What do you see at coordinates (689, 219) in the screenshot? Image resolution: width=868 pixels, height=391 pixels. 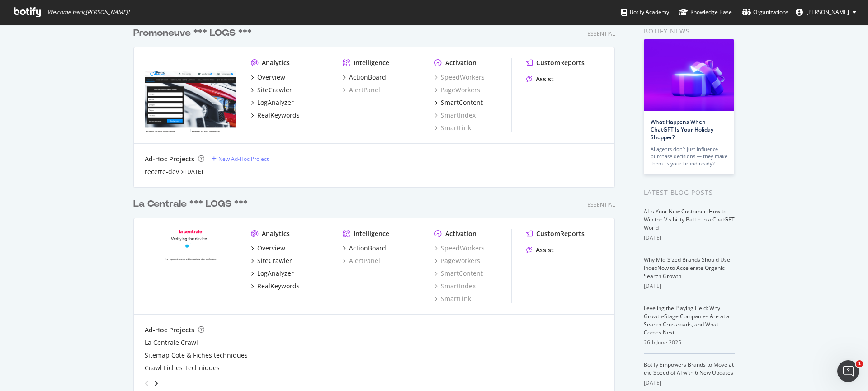 I see `a: AI Is Your New Customer: How to Win the Visibility Battle in a ChatGPT World` at bounding box center [689, 219].